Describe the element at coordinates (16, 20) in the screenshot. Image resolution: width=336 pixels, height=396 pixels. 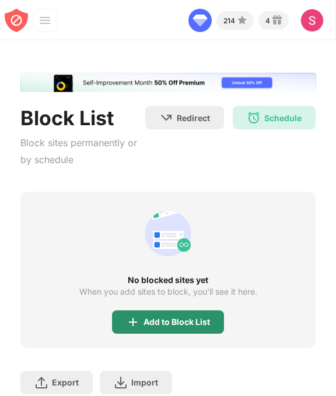
I see `img: blocksite-icon-red.svg` at that location.